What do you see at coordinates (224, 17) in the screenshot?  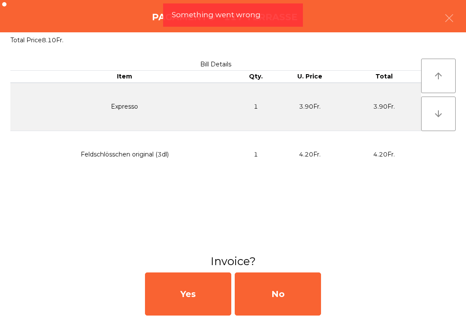 I see `h4: Pagamento - 117 TERRASSE` at bounding box center [224, 17].